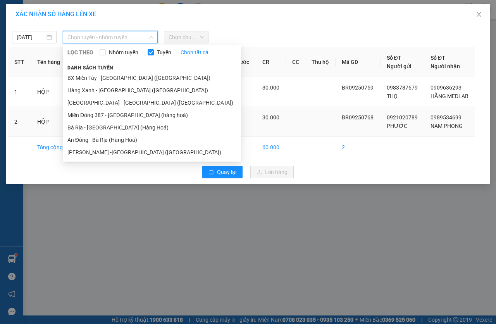 This screenshot has width=496, height=324. What do you see at coordinates (403, 88) in the screenshot?
I see `span: 0983787679` at bounding box center [403, 88].